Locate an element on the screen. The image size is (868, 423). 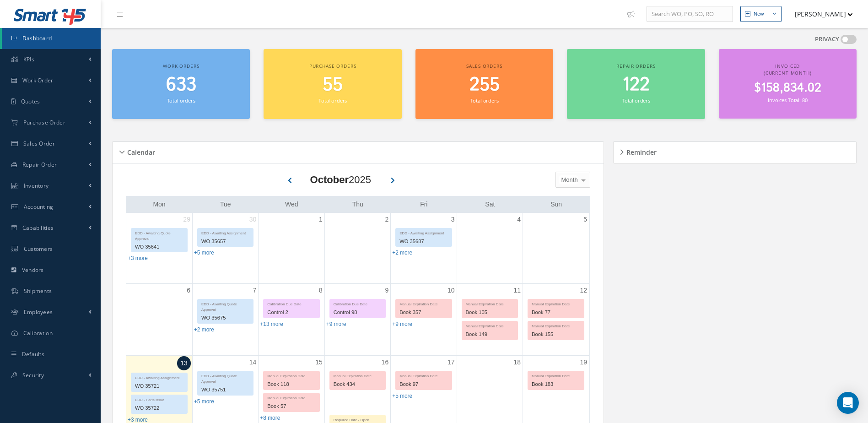
input: Search WO, PO, SO, RO is located at coordinates (689, 14).